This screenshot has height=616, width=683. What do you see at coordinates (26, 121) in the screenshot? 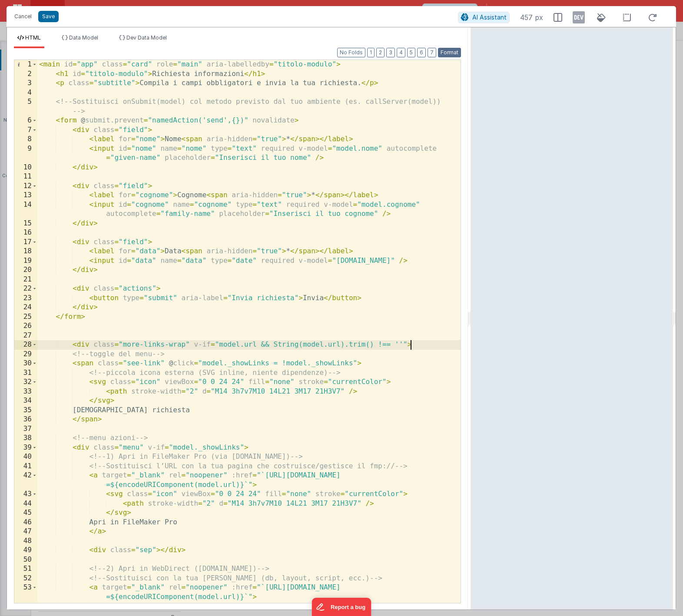
I see `div: 6` at bounding box center [26, 121].